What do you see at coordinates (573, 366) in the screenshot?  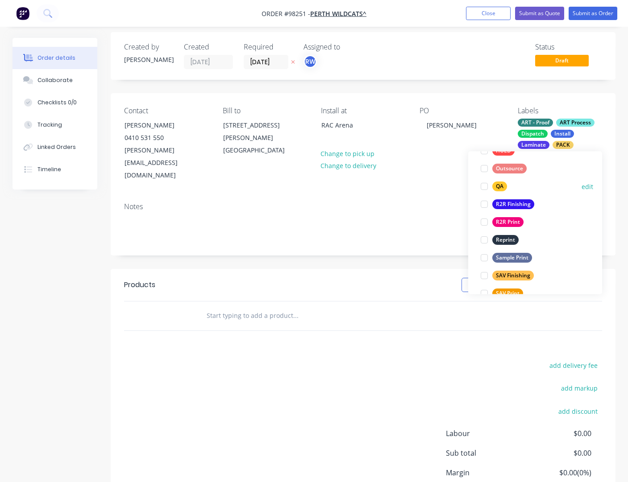 I see `button: add delivery fee` at bounding box center [573, 366].